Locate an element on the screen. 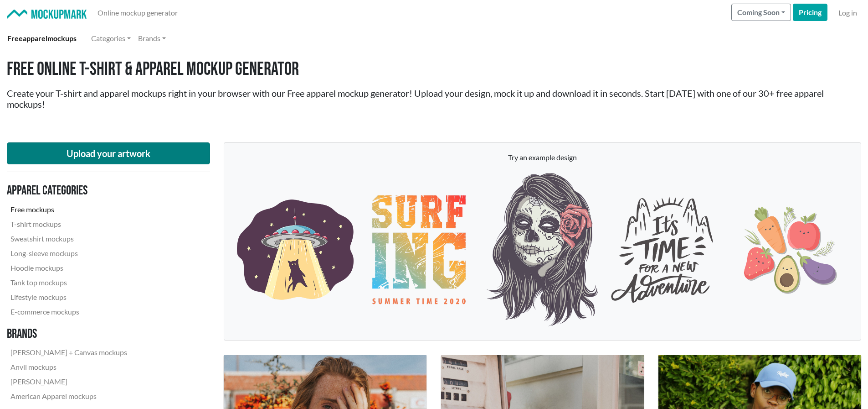 Image resolution: width=868 pixels, height=409 pixels. a: Brands is located at coordinates (152, 39).